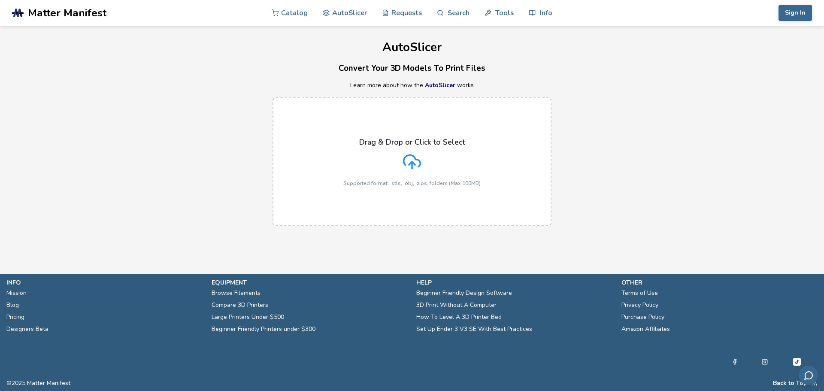 Image resolution: width=824 pixels, height=391 pixels. What do you see at coordinates (790, 383) in the screenshot?
I see `button: Back to Top` at bounding box center [790, 383].